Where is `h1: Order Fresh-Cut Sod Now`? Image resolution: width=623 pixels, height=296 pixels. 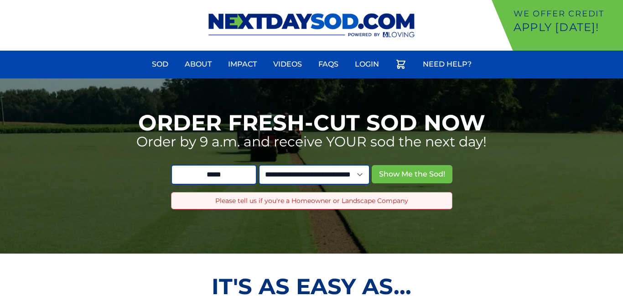 h1: Order Fresh-Cut Sod Now is located at coordinates (312, 123).